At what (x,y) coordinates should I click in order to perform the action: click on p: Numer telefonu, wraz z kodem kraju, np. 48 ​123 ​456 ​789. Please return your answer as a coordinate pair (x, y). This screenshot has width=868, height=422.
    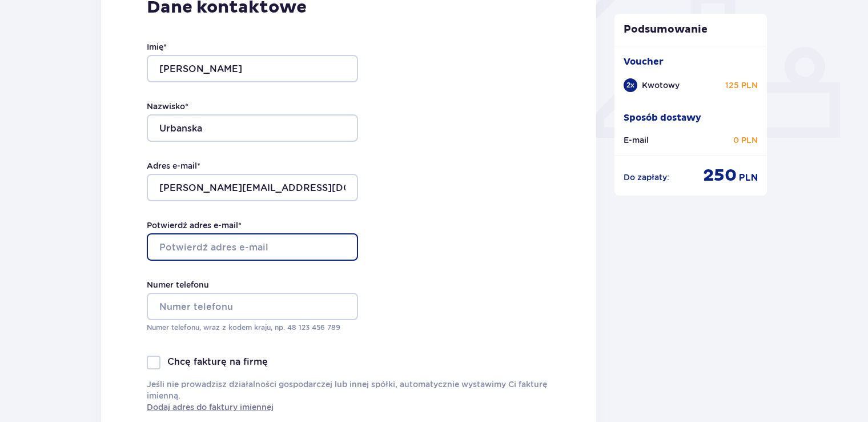
    Looking at the image, I should click on (253, 328).